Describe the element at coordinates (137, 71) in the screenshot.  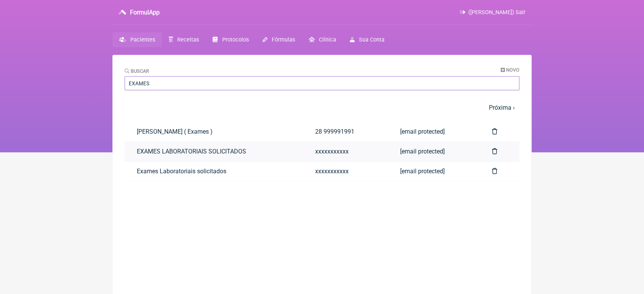
I see `label: Buscar` at that location.